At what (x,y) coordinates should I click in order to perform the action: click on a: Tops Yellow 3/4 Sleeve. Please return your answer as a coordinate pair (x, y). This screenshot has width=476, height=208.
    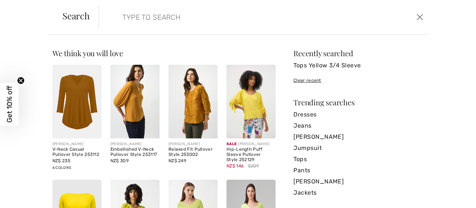
    Looking at the image, I should click on (358, 65).